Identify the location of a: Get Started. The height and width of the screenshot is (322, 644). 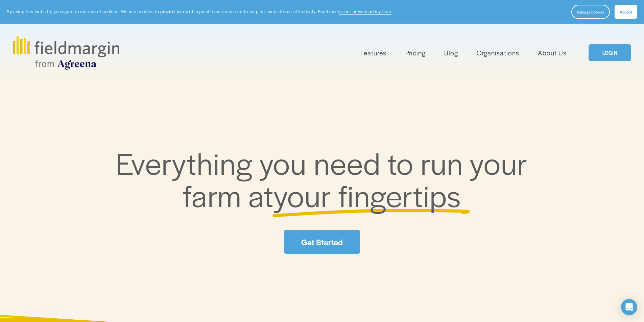
(322, 242).